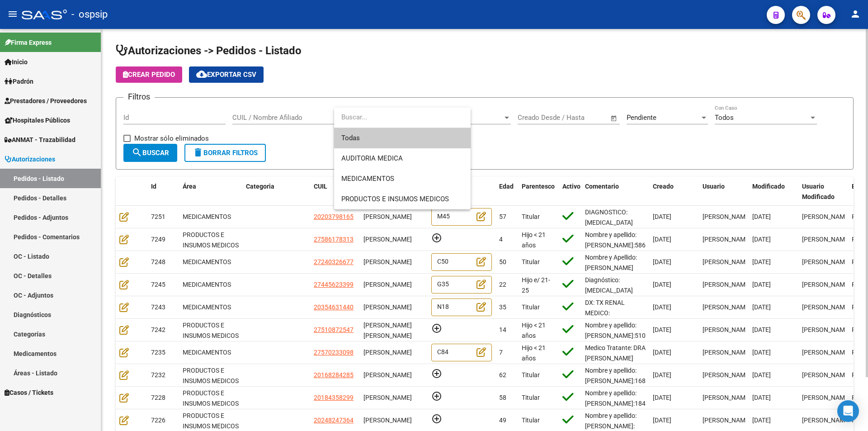 The image size is (868, 431). Describe the element at coordinates (395, 199) in the screenshot. I see `span: PRODUCTOS E INSUMOS MEDICOS` at that location.